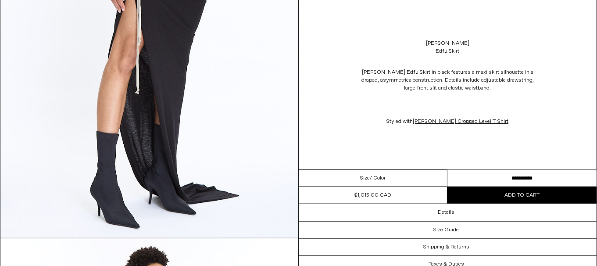 The width and height of the screenshot is (597, 266). Describe the element at coordinates (378, 178) in the screenshot. I see `span: / Color` at that location.